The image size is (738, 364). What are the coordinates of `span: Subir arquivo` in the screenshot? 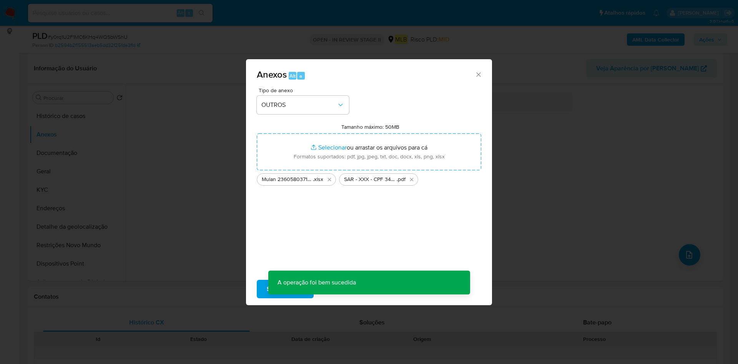 It's located at (285, 289).